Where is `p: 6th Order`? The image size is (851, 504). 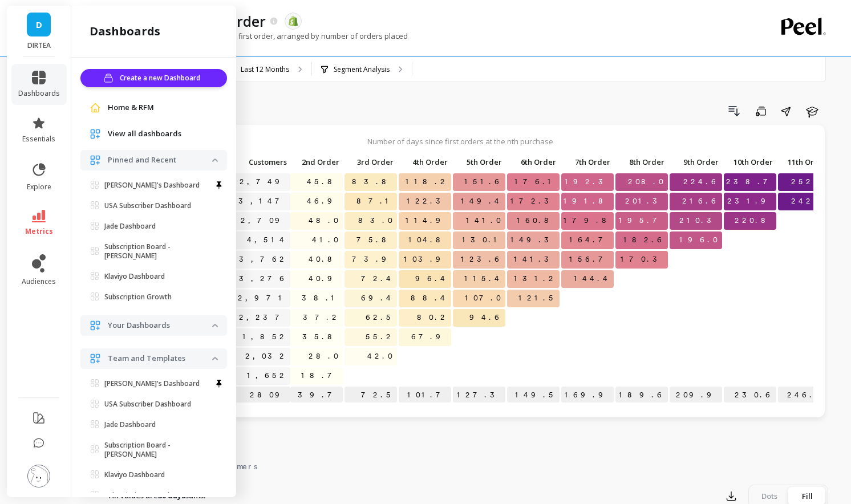 p: 6th Order is located at coordinates (534, 162).